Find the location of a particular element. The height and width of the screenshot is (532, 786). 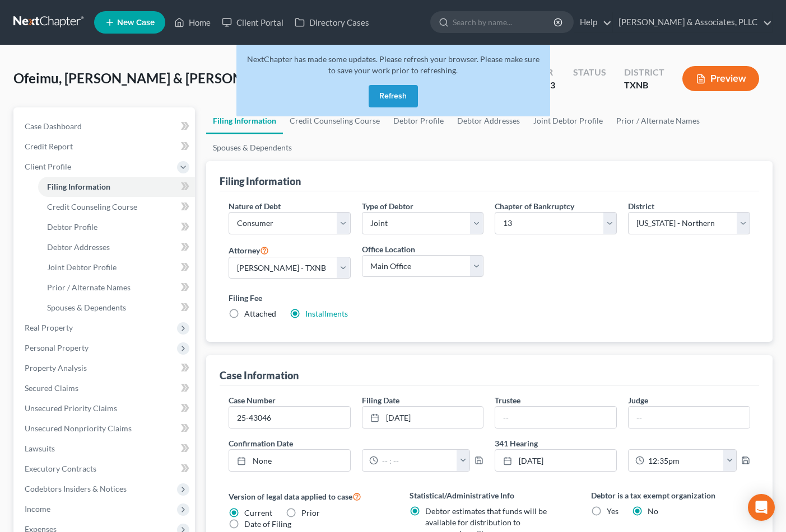

a: Debtor Profile is located at coordinates (116, 227).